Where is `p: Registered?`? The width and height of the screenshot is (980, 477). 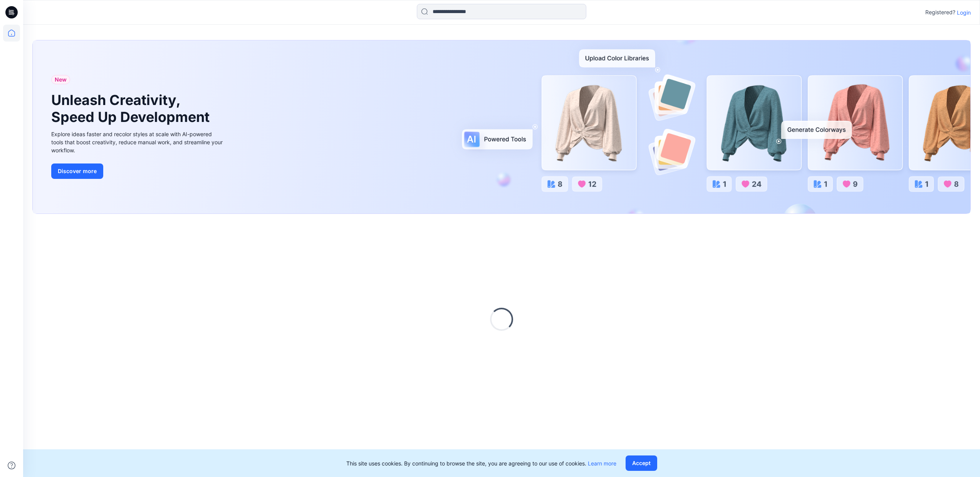 p: Registered? is located at coordinates (940, 12).